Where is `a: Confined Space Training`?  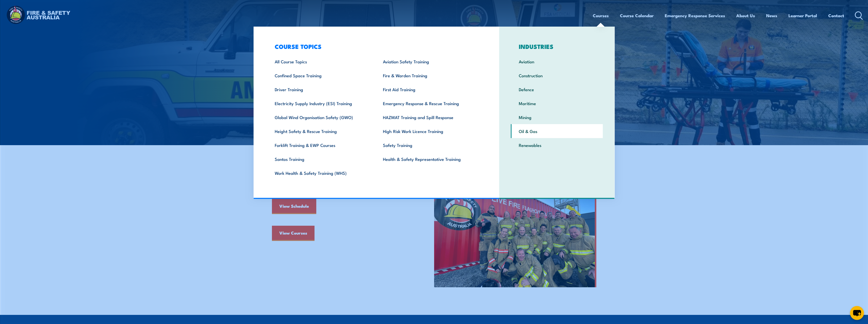
a: Confined Space Training is located at coordinates (321, 75).